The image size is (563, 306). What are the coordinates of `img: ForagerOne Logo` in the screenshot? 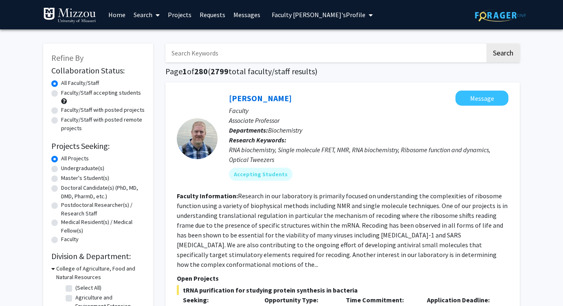 It's located at (500, 15).